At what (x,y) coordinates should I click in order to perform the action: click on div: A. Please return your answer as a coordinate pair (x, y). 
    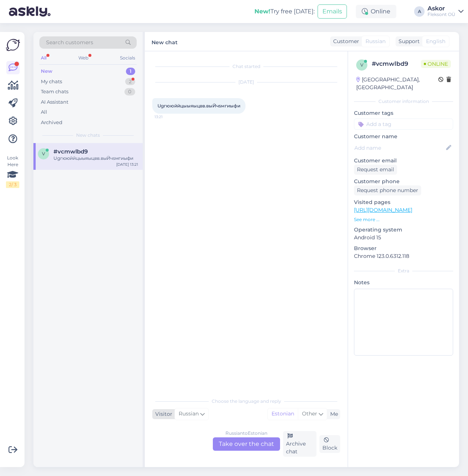
    Looking at the image, I should click on (419, 11).